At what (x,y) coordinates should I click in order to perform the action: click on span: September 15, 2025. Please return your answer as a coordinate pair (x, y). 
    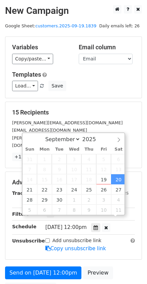
    Looking at the image, I should click on (45, 179).